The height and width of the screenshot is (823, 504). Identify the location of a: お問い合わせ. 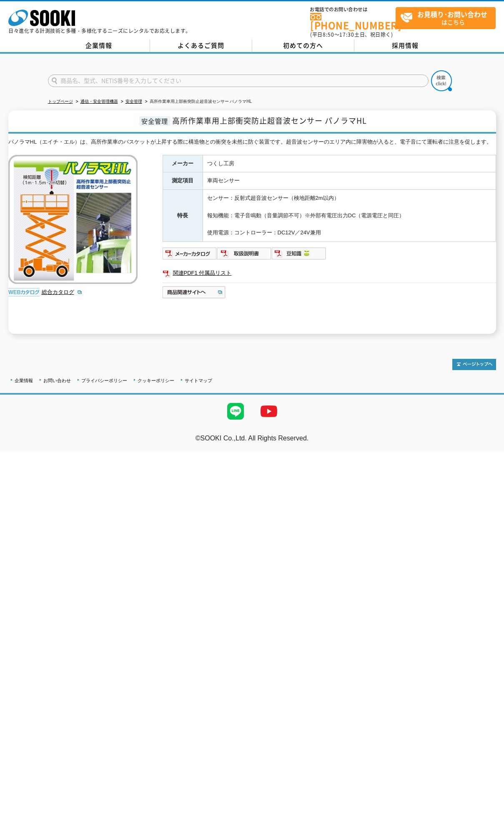
(57, 381).